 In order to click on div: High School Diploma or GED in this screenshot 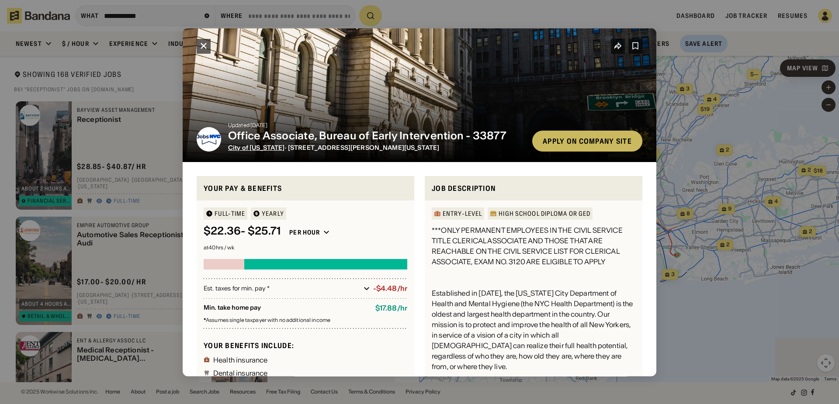, I will do `click(544, 214)`.